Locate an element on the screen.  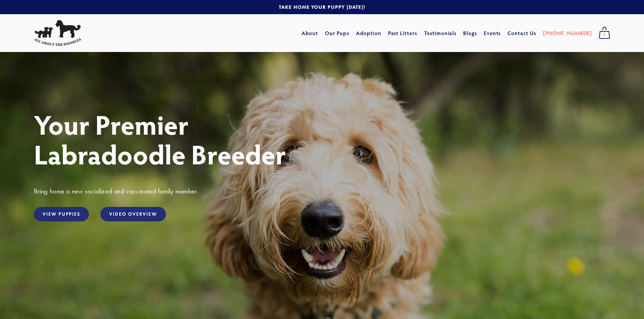
span: 0 is located at coordinates (604, 35).